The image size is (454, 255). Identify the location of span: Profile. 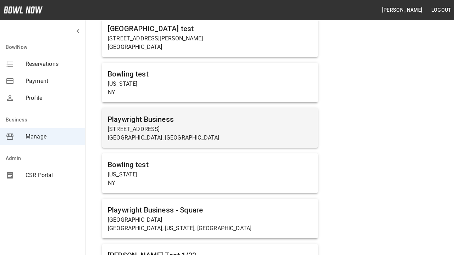
(52, 98).